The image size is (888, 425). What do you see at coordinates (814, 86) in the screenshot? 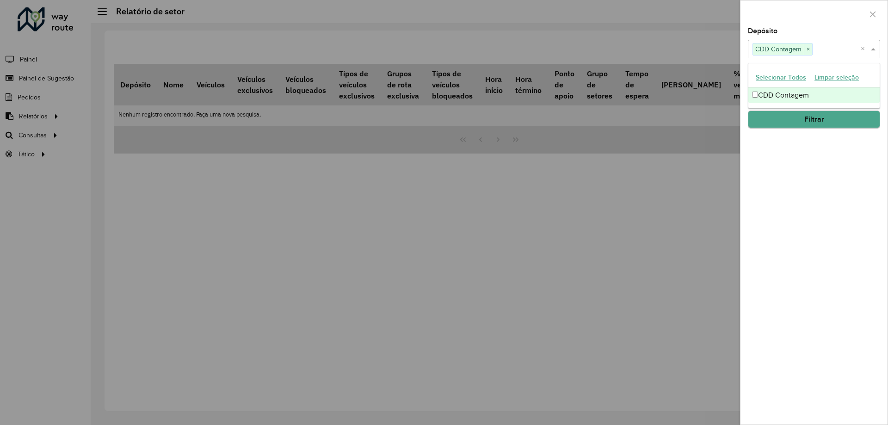
I see `ng-dropdown-panel: Options list` at bounding box center [814, 86].